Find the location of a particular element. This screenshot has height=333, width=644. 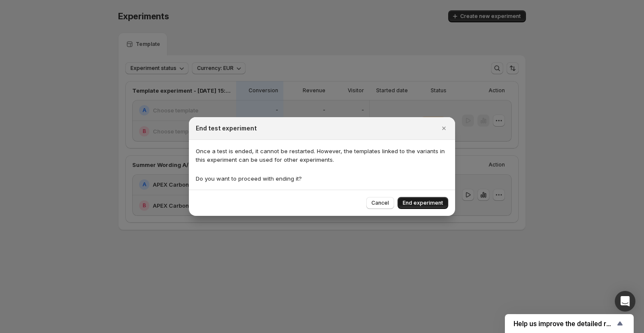

h2: End test experiment is located at coordinates (226, 128).